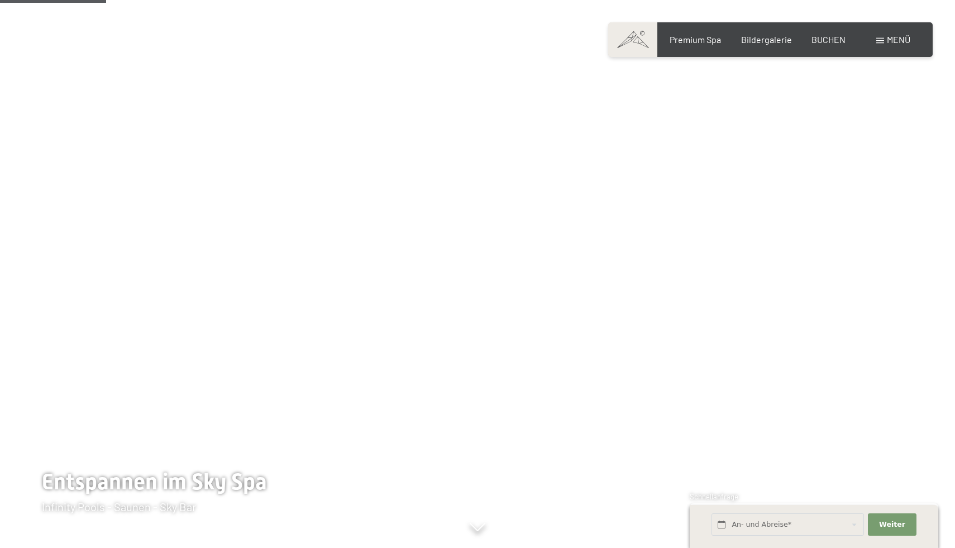  Describe the element at coordinates (766, 39) in the screenshot. I see `a: Bildergalerie` at that location.